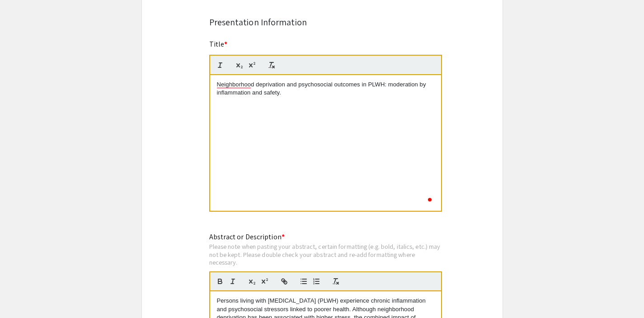 The width and height of the screenshot is (644, 318). Describe the element at coordinates (218, 44) in the screenshot. I see `mat-label: Title` at that location.